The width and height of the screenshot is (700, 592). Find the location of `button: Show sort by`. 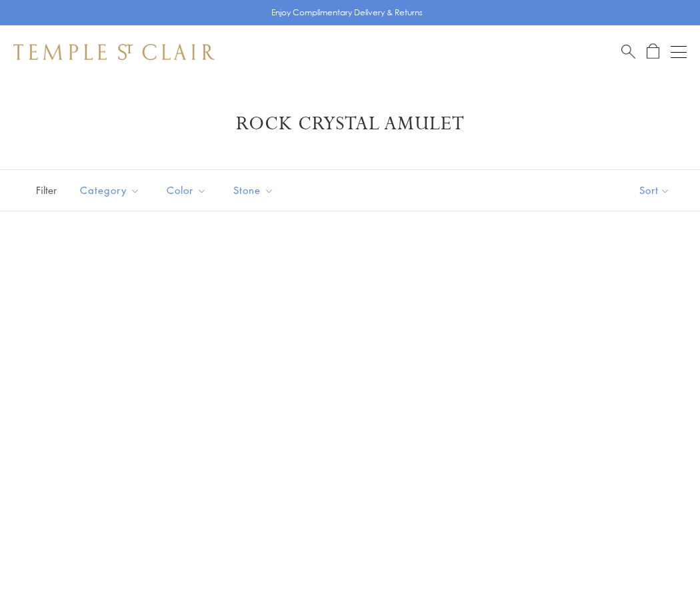

button: Show sort by is located at coordinates (655, 190).